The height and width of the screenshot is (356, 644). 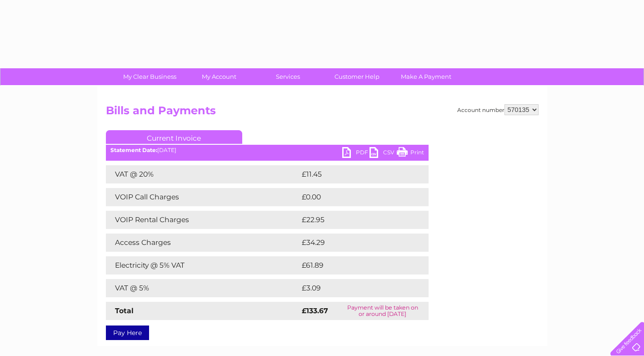 I want to click on td: VAT @ 20%, so click(x=202, y=174).